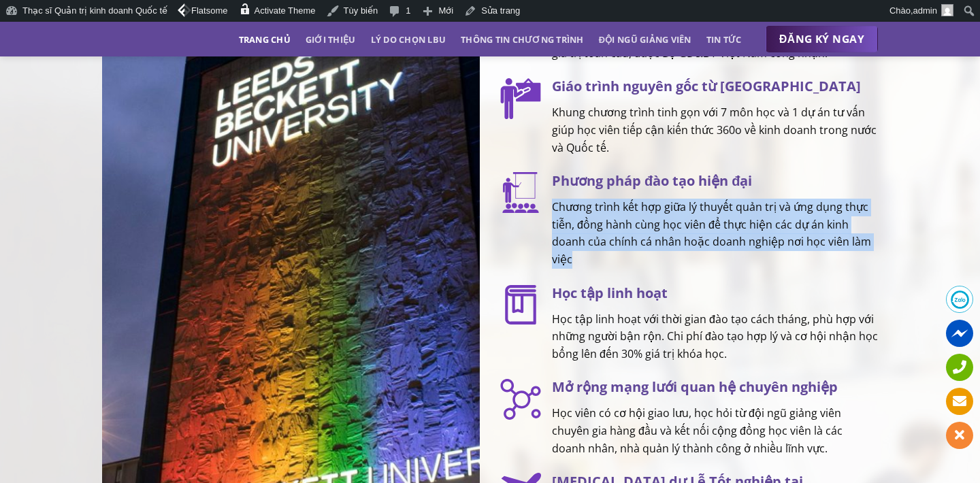 This screenshot has width=980, height=483. What do you see at coordinates (522, 39) in the screenshot?
I see `a: Thông tin chương trình` at bounding box center [522, 39].